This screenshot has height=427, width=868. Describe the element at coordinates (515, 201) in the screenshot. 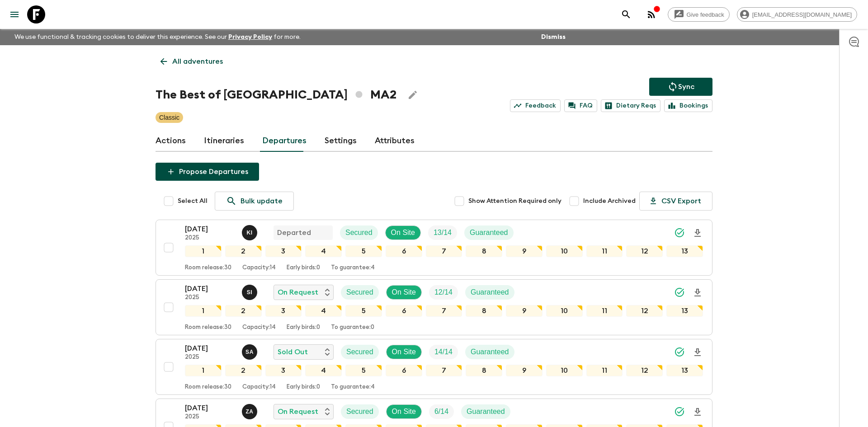

I see `span: Show Attention Required only` at that location.